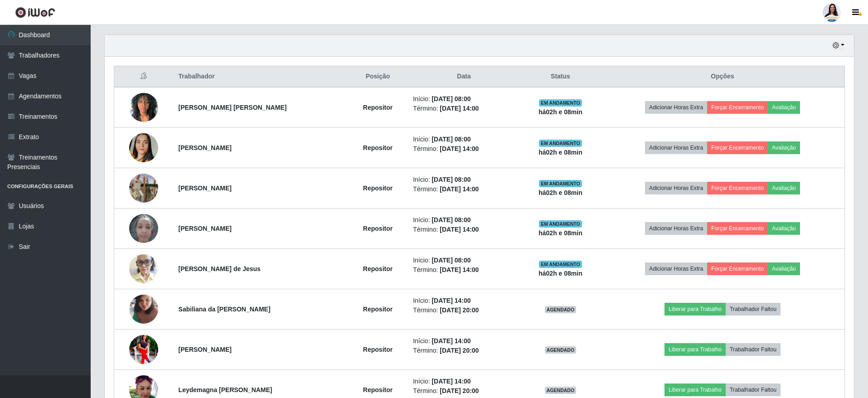  What do you see at coordinates (143, 268) in the screenshot?
I see `img: 1756299502061.jpeg` at bounding box center [143, 268].